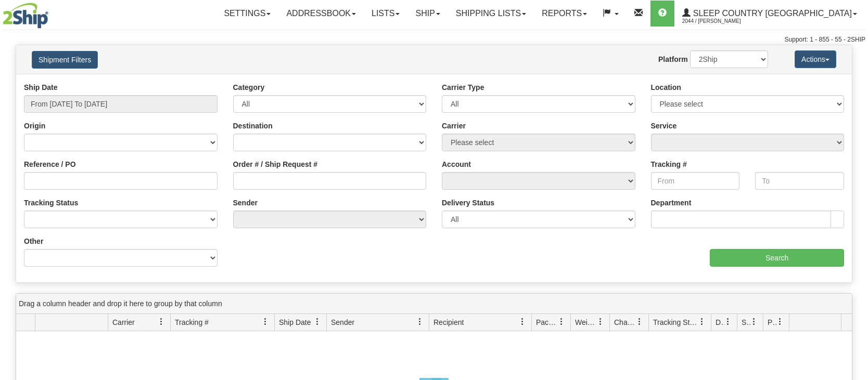 This screenshot has width=868, height=380. Describe the element at coordinates (664, 126) in the screenshot. I see `label: Service` at that location.